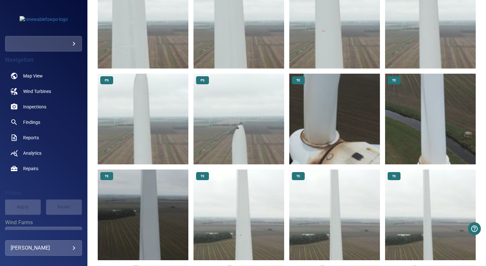  I want to click on img: renewablefswpo-logo, so click(44, 19).